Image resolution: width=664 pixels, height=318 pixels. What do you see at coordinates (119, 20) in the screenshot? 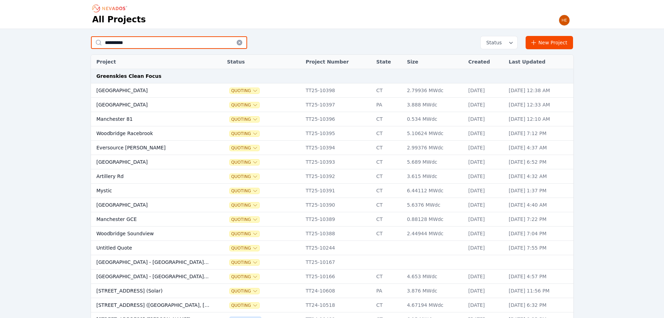
I see `h1: All Projects` at bounding box center [119, 20].